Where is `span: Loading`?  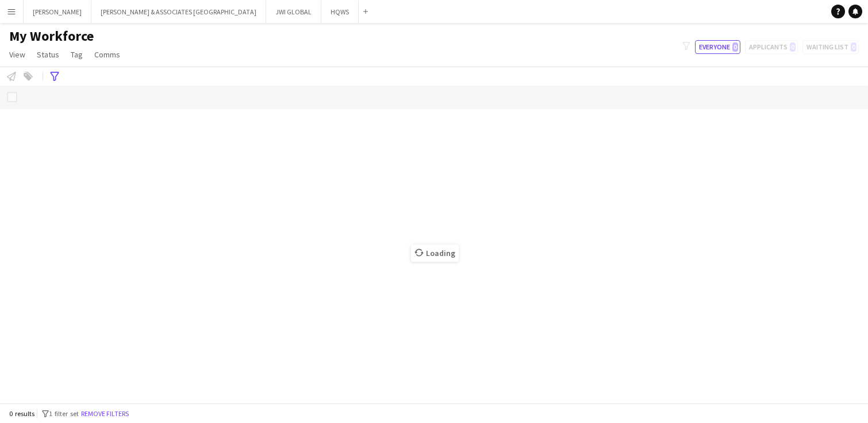 span: Loading is located at coordinates (435, 253).